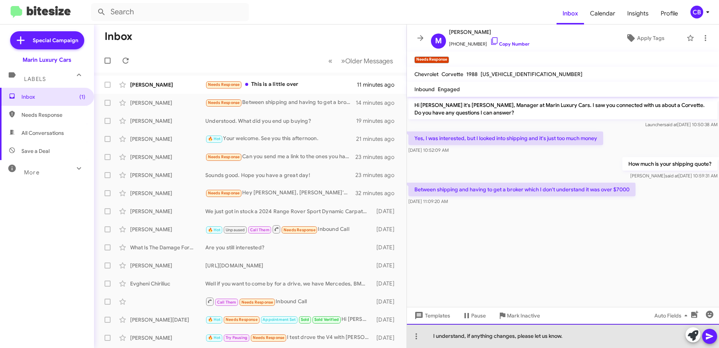 This screenshot has height=348, width=719. What do you see at coordinates (506, 138) in the screenshot?
I see `p: Yes, I was interested, but I looked into shipping and it's just too much money` at bounding box center [506, 138].